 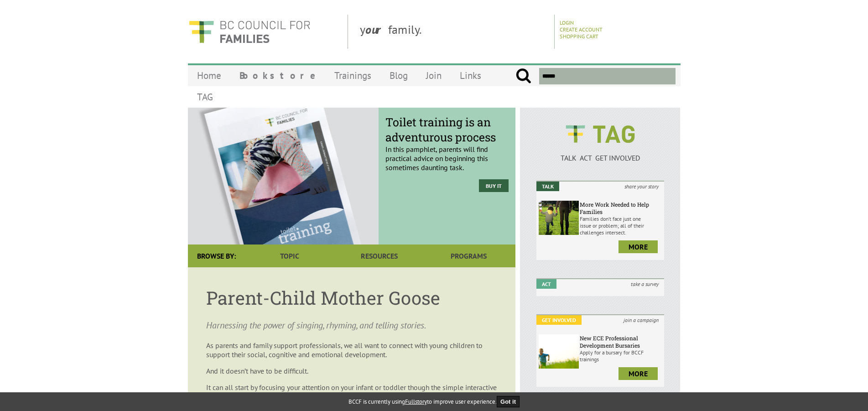 I want to click on h6: New ECE Professional Development Bursaries, so click(x=621, y=342).